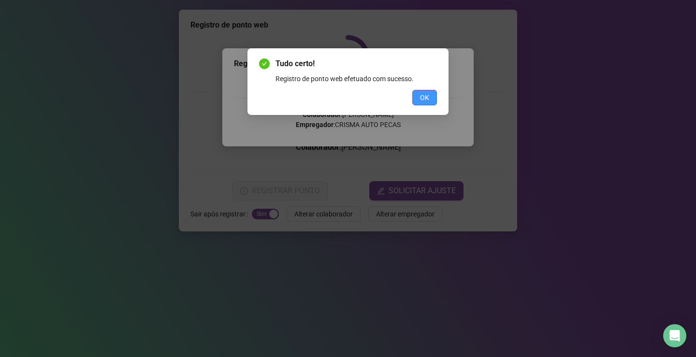 The height and width of the screenshot is (357, 696). I want to click on button: OK, so click(425, 98).